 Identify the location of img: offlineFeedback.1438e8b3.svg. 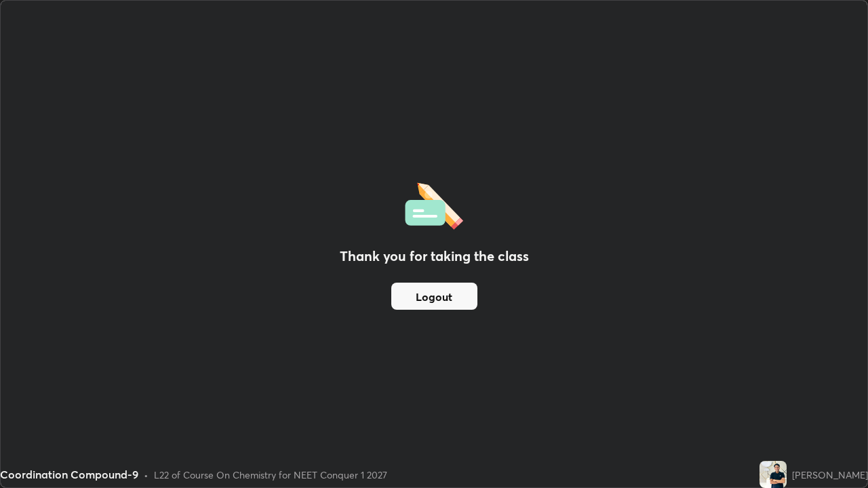
(434, 204).